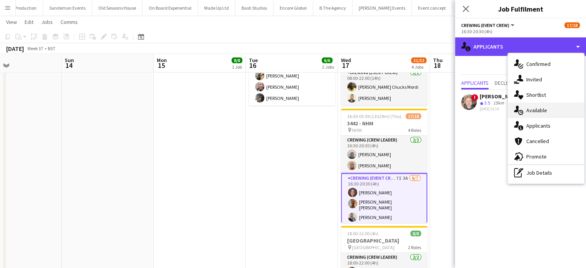 Image resolution: width=586 pixels, height=268 pixels. What do you see at coordinates (47, 22) in the screenshot?
I see `a: Jobs` at bounding box center [47, 22].